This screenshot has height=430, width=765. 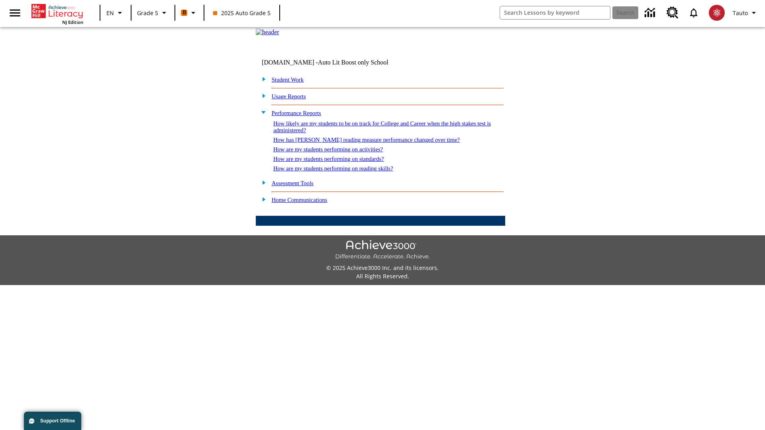 I want to click on nobr: Auto Lit Boost only School, so click(x=353, y=62).